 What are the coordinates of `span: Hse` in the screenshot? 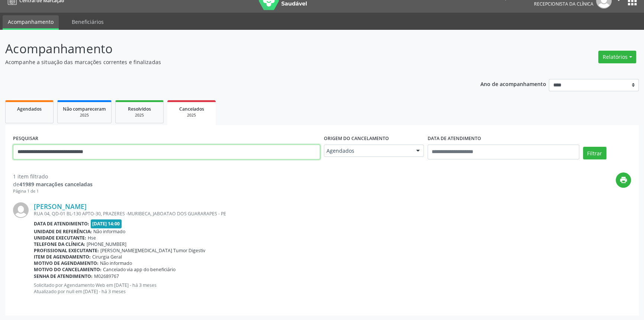 It's located at (92, 237).